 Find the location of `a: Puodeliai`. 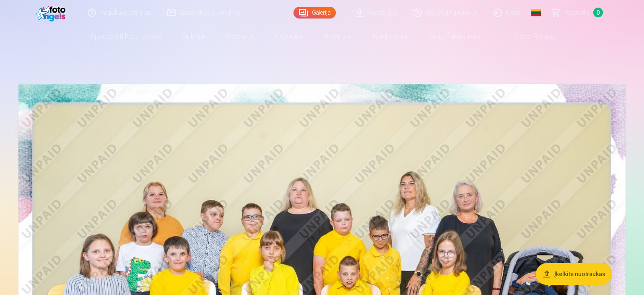

a: Puodeliai is located at coordinates (288, 36).